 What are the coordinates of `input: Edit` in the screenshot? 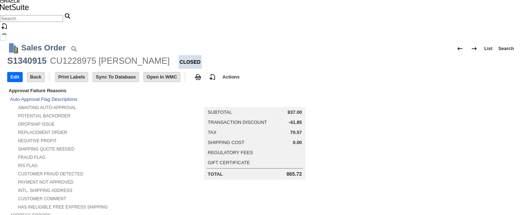 It's located at (15, 77).